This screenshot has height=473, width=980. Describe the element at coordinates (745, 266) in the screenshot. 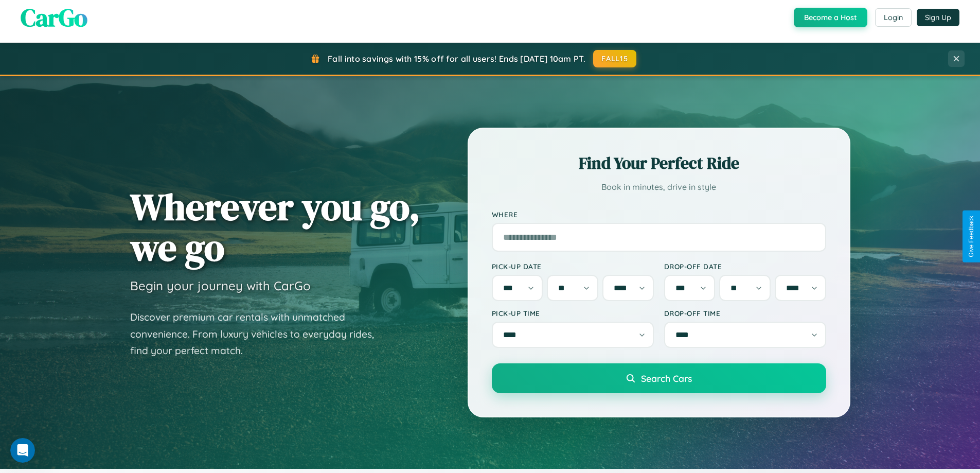

I see `label: Drop-off Date` at that location.